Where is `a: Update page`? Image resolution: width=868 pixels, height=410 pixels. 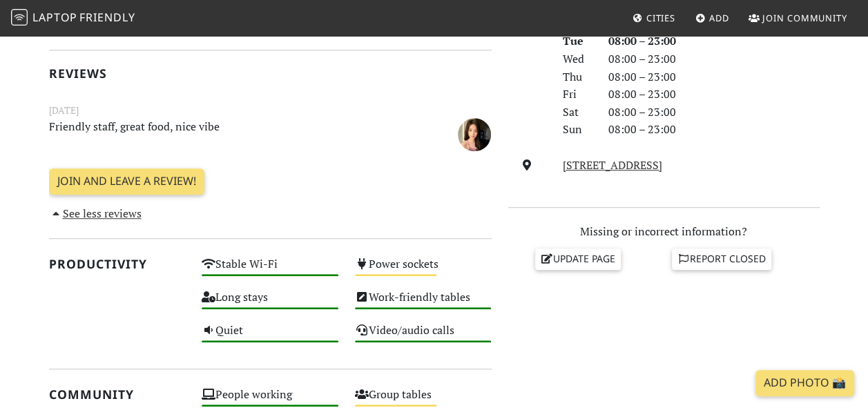
a: Update page is located at coordinates (578, 259).